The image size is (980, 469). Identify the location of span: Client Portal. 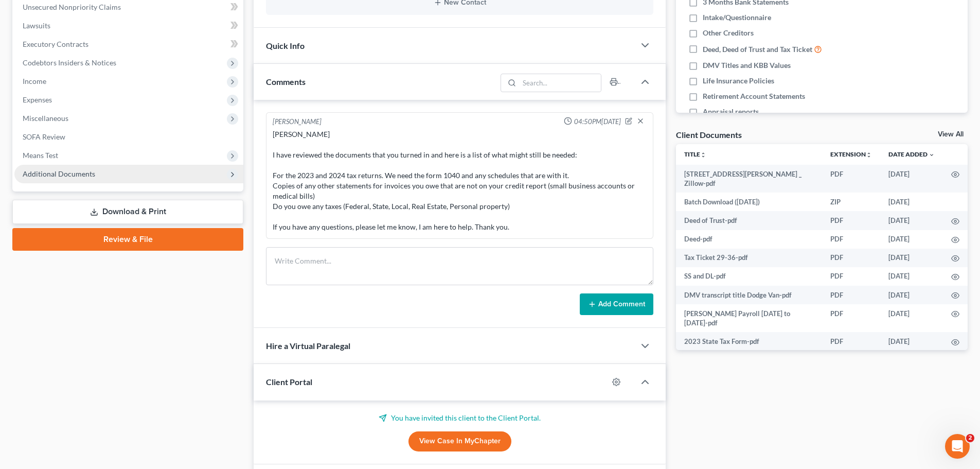
(289, 381).